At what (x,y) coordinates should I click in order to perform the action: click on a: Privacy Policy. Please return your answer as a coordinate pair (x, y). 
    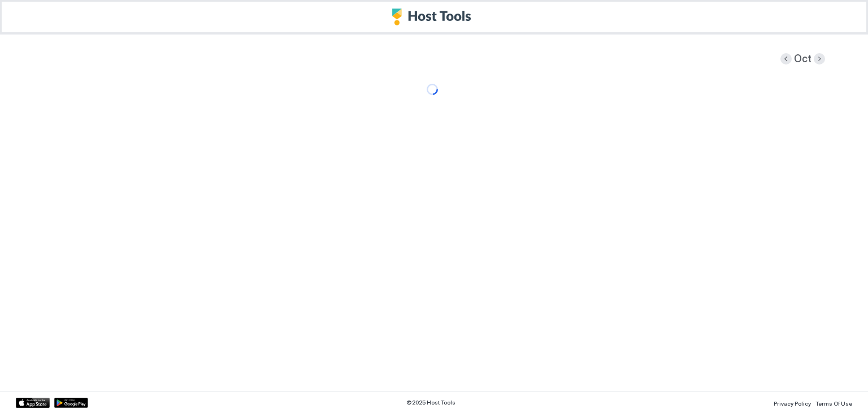
    Looking at the image, I should click on (792, 402).